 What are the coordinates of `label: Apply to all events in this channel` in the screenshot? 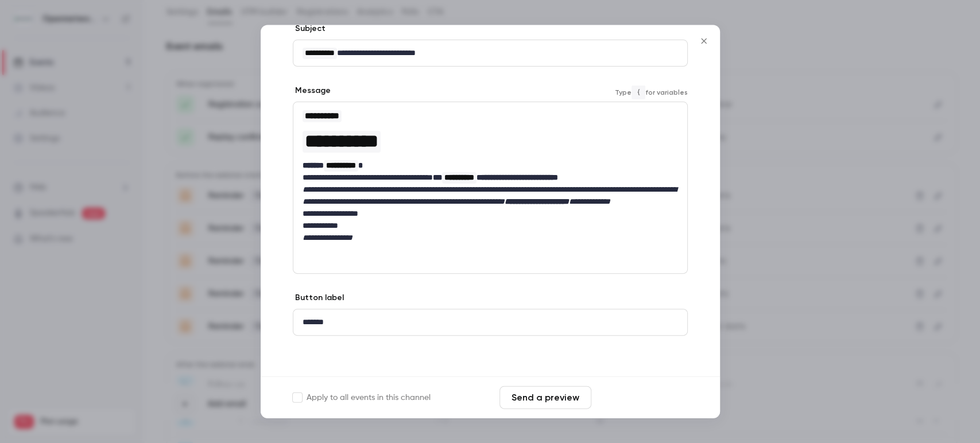 It's located at (362, 398).